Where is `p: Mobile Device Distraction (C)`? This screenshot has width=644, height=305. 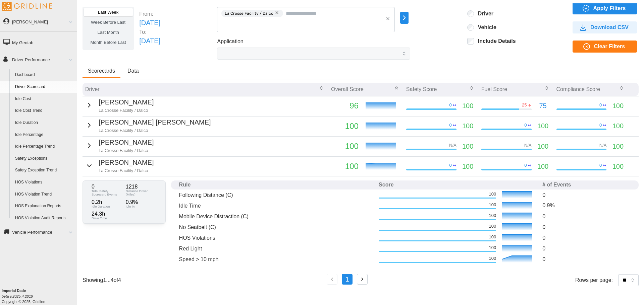 p: Mobile Device Distraction (C) is located at coordinates (276, 216).